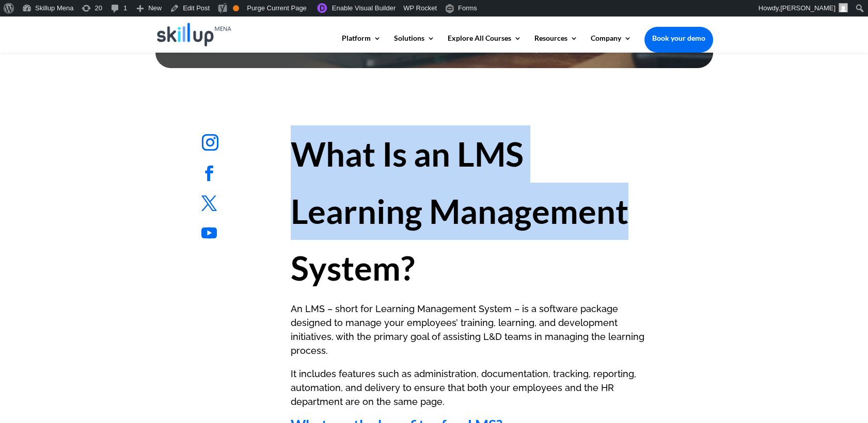  What do you see at coordinates (472, 392) in the screenshot?
I see `p: It includes features such as administration, documentation, tracking, reporting, automation, and ...` at bounding box center [472, 392].